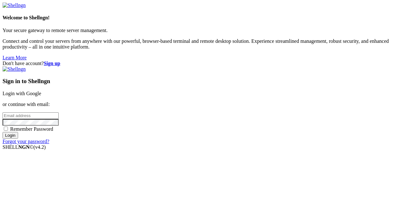 This screenshot has width=406, height=211. What do you see at coordinates (203, 104) in the screenshot?
I see `p: or continue with email:` at bounding box center [203, 104].